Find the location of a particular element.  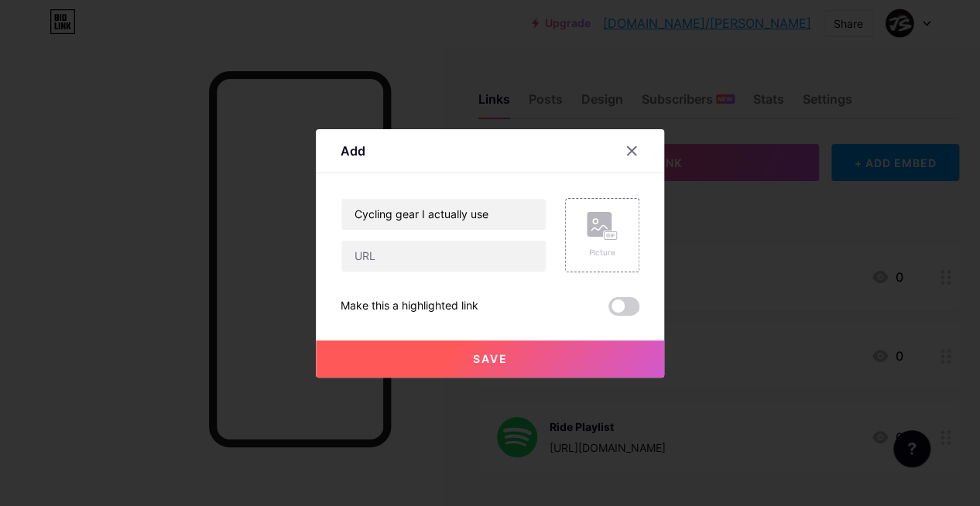

div: Make this a highlighted link is located at coordinates (410, 307).